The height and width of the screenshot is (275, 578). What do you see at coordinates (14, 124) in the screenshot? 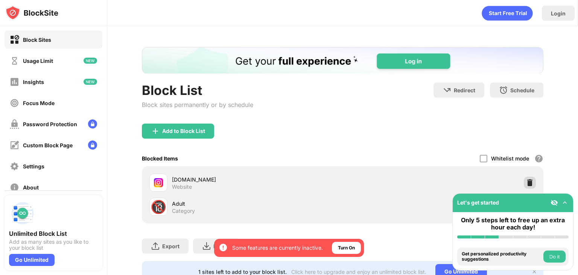
I see `img: password-protection-off.svg` at bounding box center [14, 124].